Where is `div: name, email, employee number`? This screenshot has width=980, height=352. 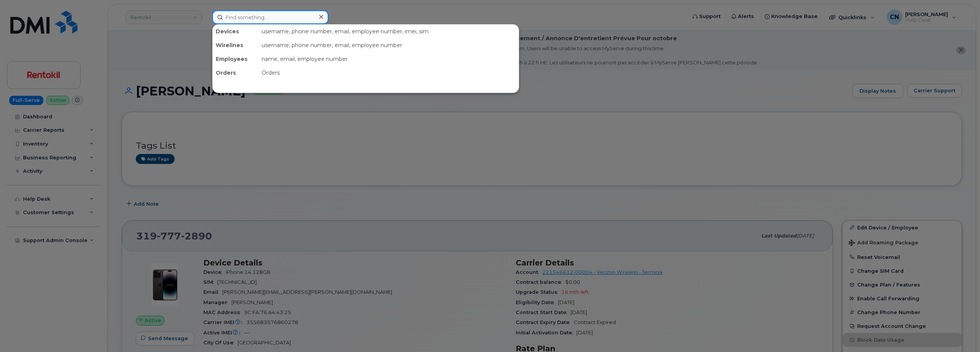 div: name, email, employee number is located at coordinates (388, 59).